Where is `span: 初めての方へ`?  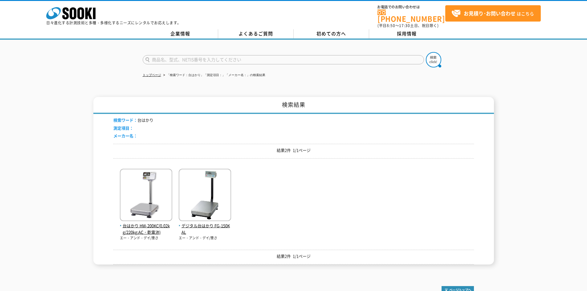
span: 初めての方へ is located at coordinates (331, 34).